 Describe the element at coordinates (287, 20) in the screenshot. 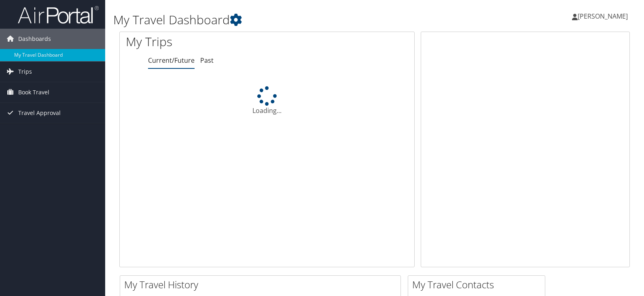

I see `h1: My Travel Dashboard` at that location.